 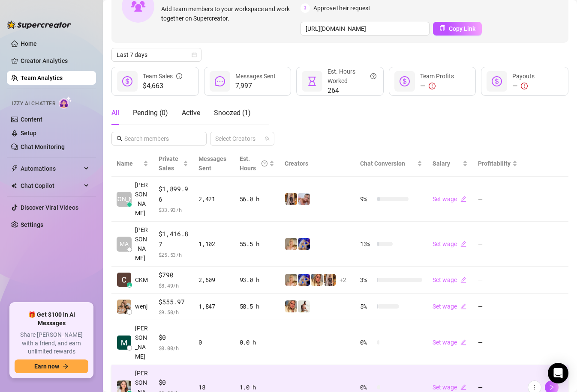 I want to click on span: + 2, so click(x=343, y=280).